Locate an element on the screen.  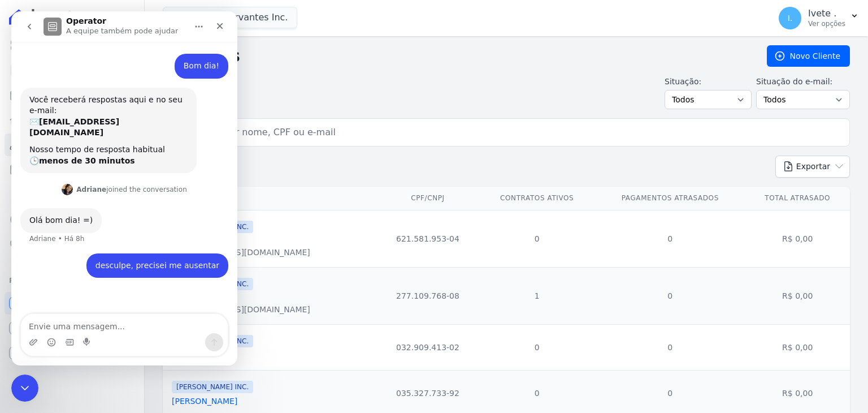
h1: Operator is located at coordinates (75, 10).